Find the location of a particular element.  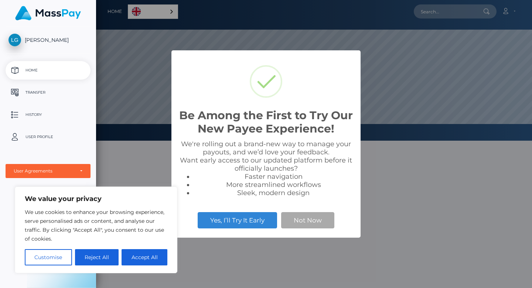

li: More streamlined workflows is located at coordinates (273, 184).